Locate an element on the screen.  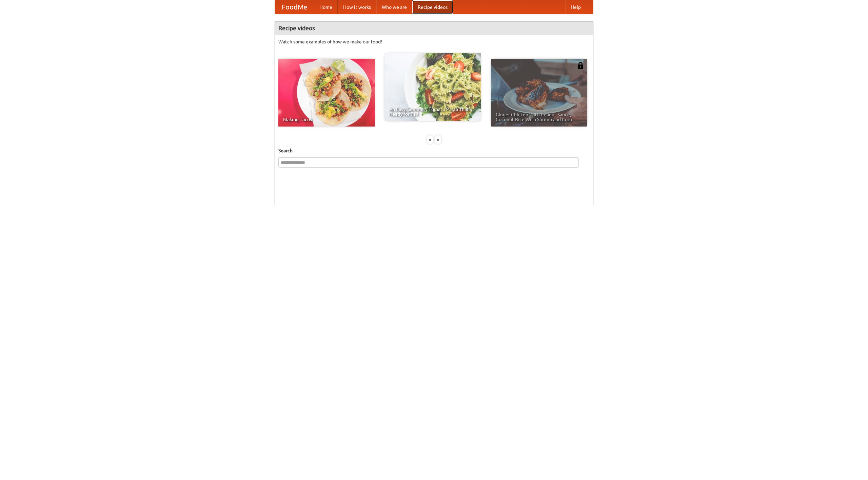
a: FoodMe is located at coordinates (294, 7).